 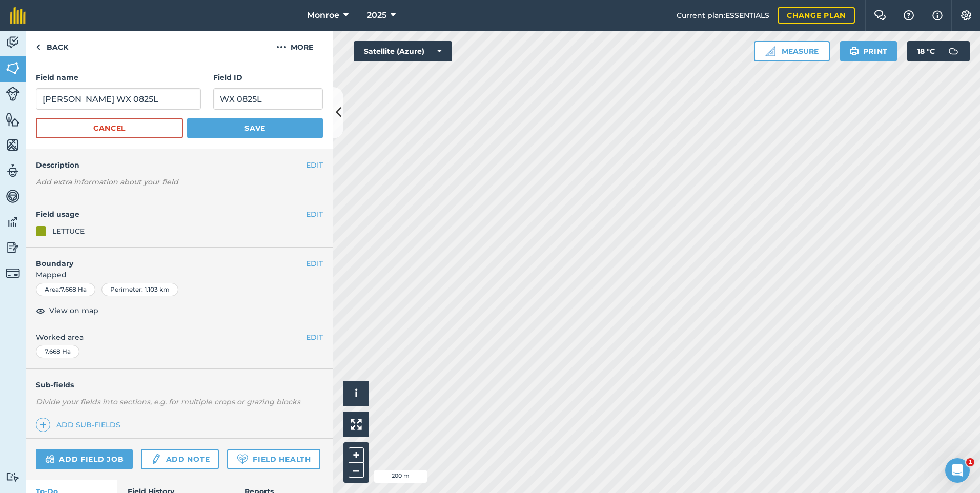 What do you see at coordinates (356, 393) in the screenshot?
I see `span: i` at bounding box center [356, 393].